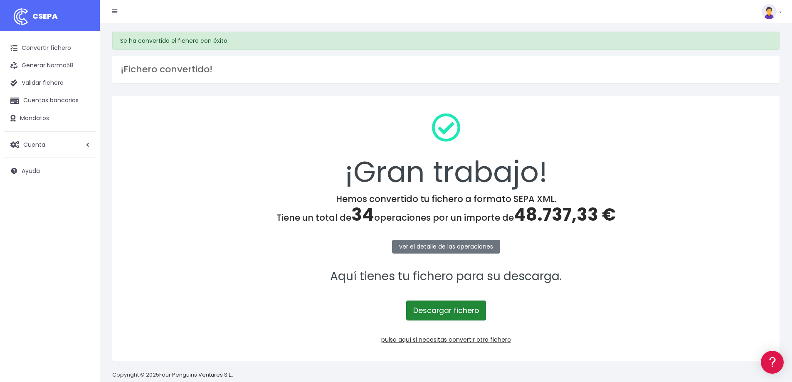 The width and height of the screenshot is (792, 382). Describe the element at coordinates (446, 41) in the screenshot. I see `div: Se ha convertido el fichero con éxito` at that location.